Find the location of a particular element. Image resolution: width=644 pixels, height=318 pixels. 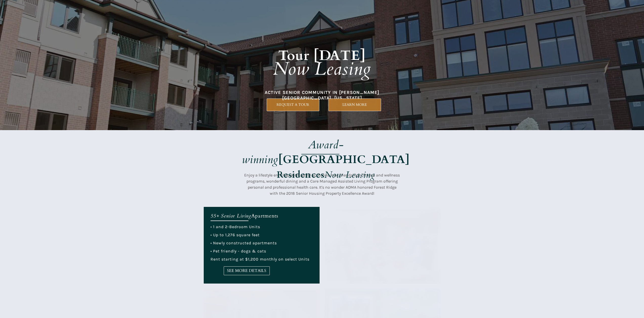

a: SEE MORE DETAILS is located at coordinates (247, 271).